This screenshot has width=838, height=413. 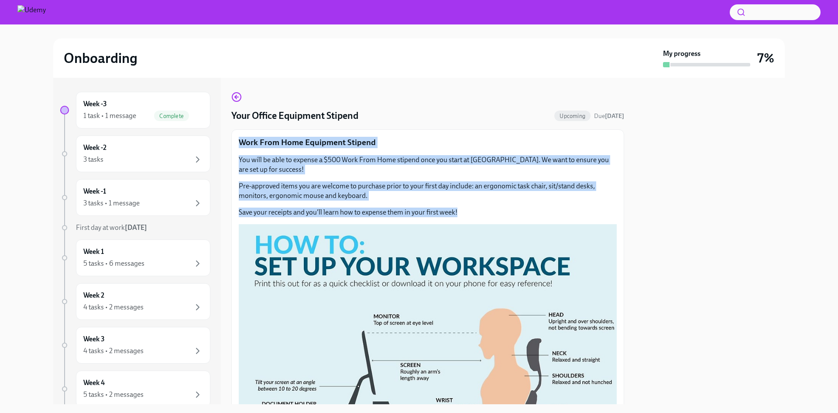 I want to click on div: 5 tasks • 2 messages, so click(x=114, y=394).